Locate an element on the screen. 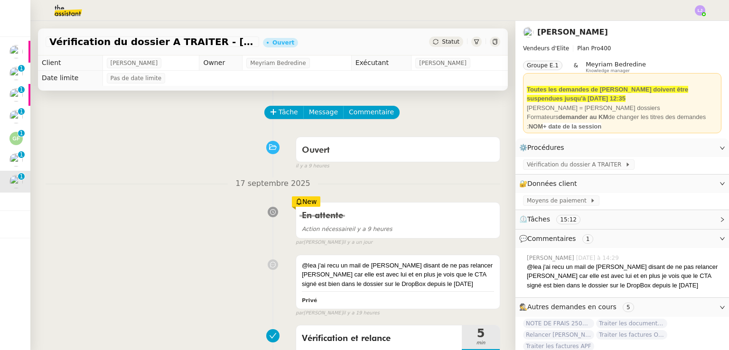  span: Autres demandes en cours is located at coordinates (572, 307).